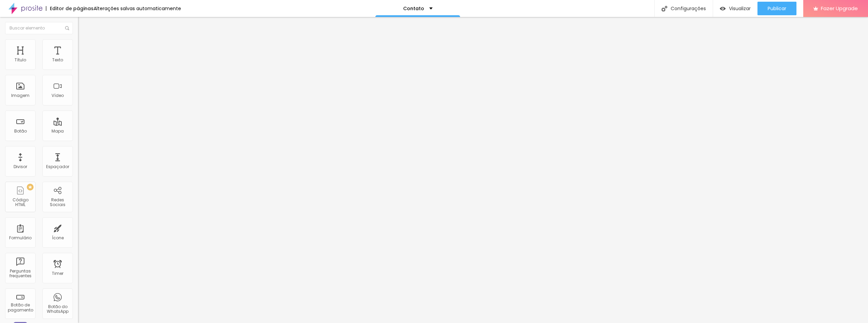 Image resolution: width=868 pixels, height=323 pixels. Describe the element at coordinates (413, 8) in the screenshot. I see `p: Contato` at that location.